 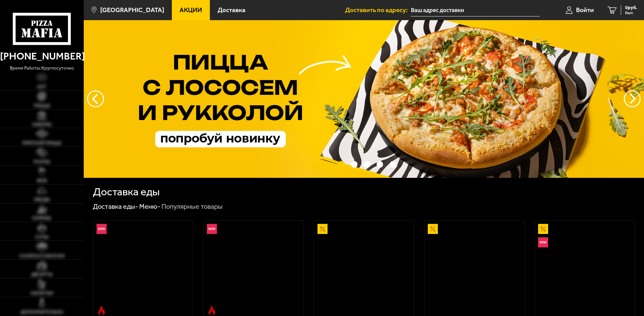 What do you see at coordinates (42, 237) in the screenshot?
I see `span: Супы` at bounding box center [42, 237].